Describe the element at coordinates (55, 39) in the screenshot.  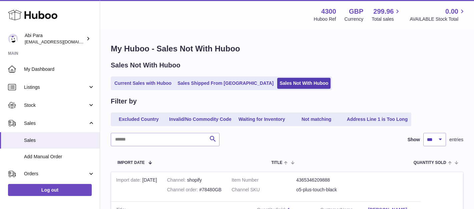
I see `div: Abi Para` at that location.